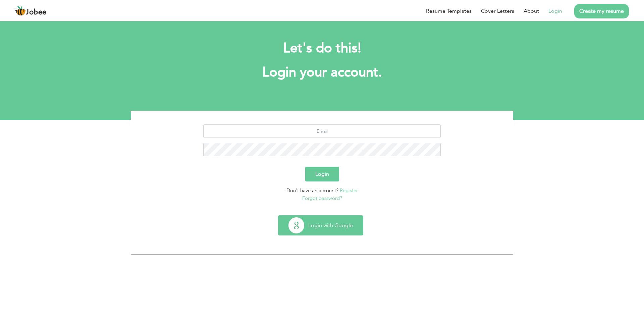 This screenshot has width=644, height=323. Describe the element at coordinates (322, 72) in the screenshot. I see `h1: Login your account.` at that location.